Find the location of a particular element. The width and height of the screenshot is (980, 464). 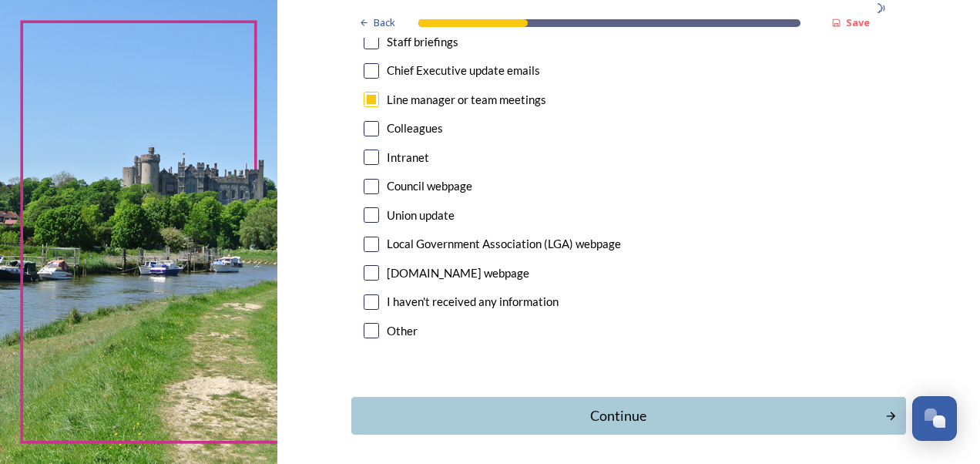

div: Staff briefings is located at coordinates (422, 42).